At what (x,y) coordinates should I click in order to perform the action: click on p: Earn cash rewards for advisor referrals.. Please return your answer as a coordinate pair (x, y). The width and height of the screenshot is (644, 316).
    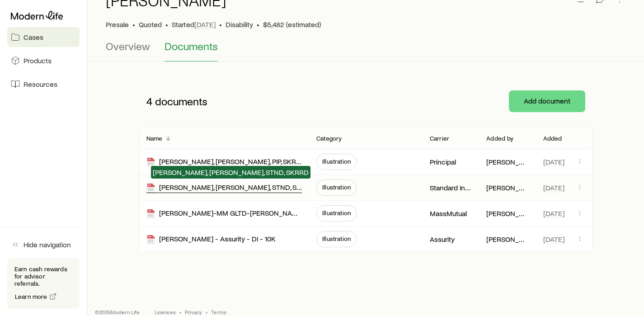
    Looking at the image, I should click on (43, 276).